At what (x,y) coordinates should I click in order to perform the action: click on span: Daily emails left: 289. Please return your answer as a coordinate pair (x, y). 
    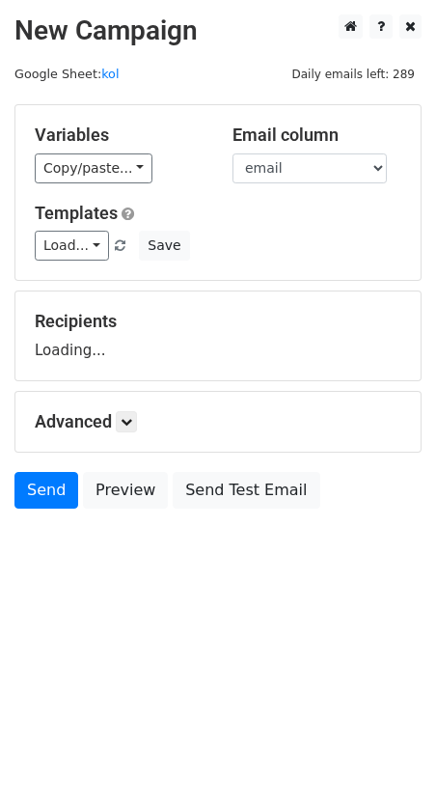
    Looking at the image, I should click on (353, 74).